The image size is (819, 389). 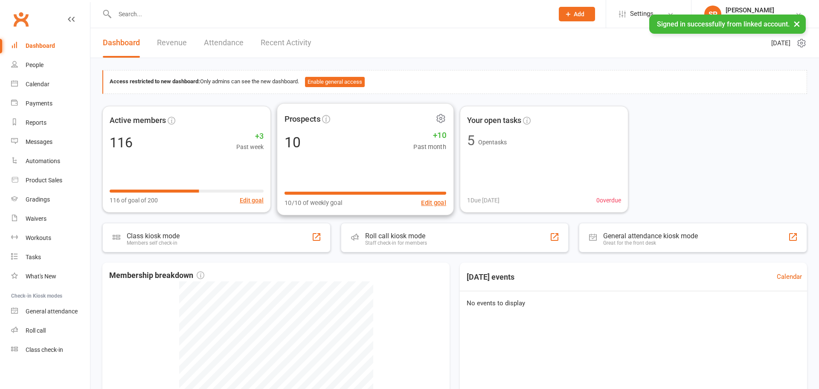 What do you see at coordinates (633, 303) in the screenshot?
I see `div: No events to display` at bounding box center [633, 303].